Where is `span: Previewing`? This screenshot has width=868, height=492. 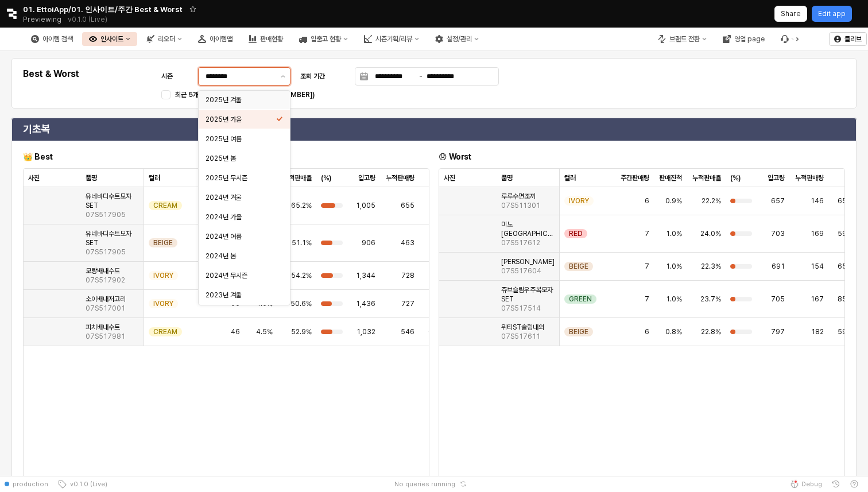
span: Previewing is located at coordinates (42, 19).